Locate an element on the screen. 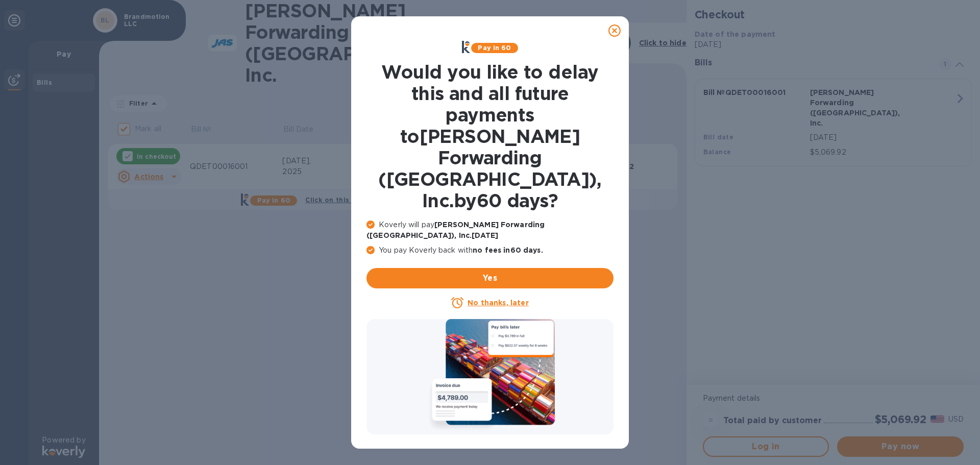  p: You pay Koverly back with is located at coordinates (490, 250).